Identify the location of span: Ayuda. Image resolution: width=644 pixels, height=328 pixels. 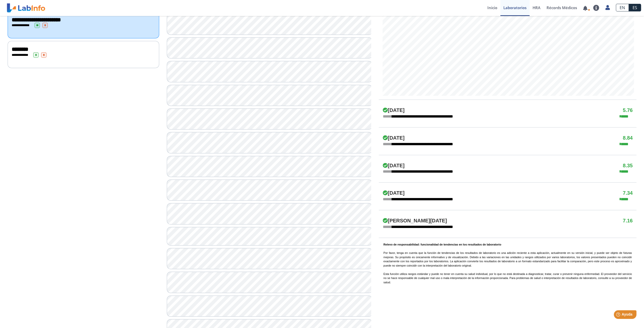
(28, 6).